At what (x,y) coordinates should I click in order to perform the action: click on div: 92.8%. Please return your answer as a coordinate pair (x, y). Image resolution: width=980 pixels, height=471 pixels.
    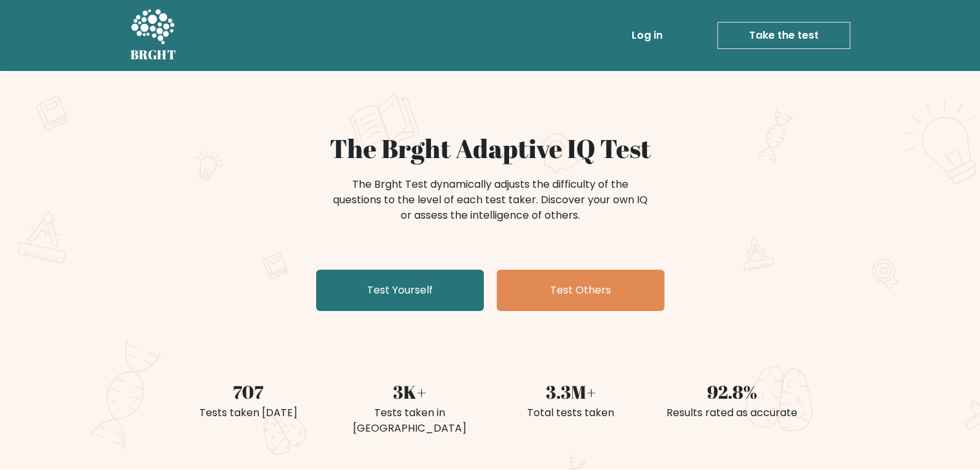
    Looking at the image, I should click on (732, 392).